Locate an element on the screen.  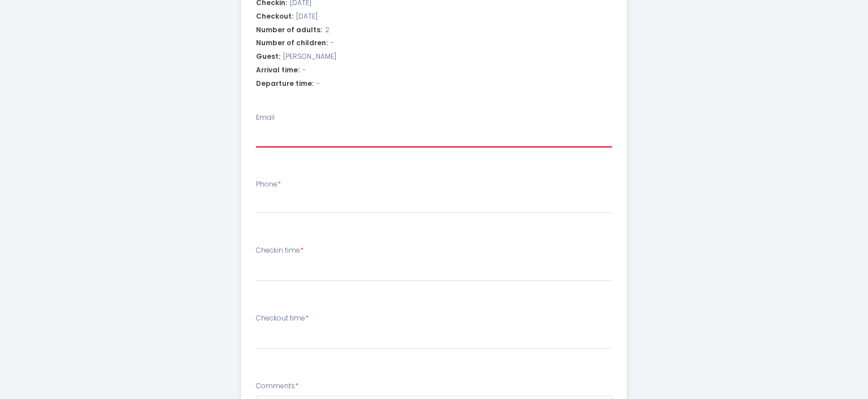
label: Email is located at coordinates (265, 117).